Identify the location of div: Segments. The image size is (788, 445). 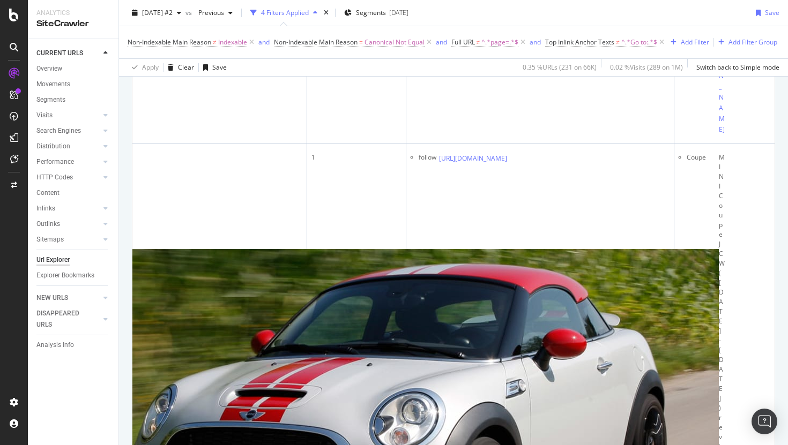
(51, 100).